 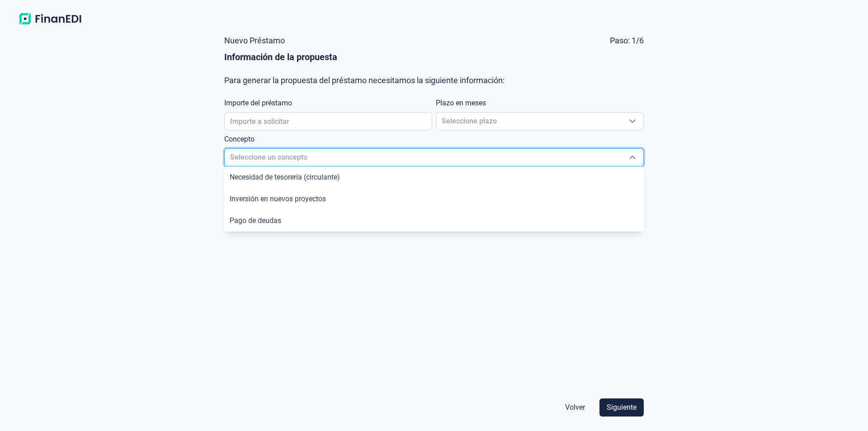 What do you see at coordinates (255, 220) in the screenshot?
I see `span: Pago de deudas` at bounding box center [255, 220].